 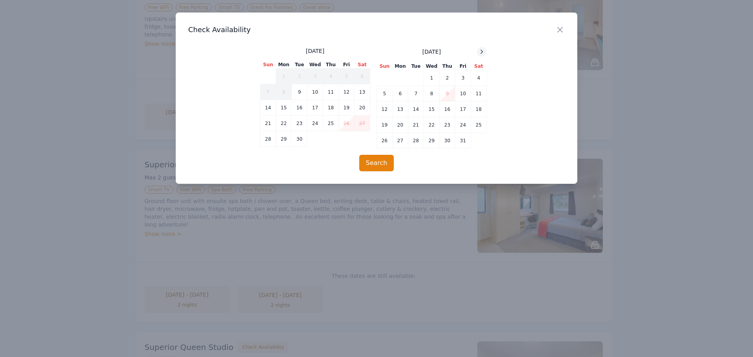 What do you see at coordinates (463, 141) in the screenshot?
I see `td: 31` at bounding box center [463, 141].